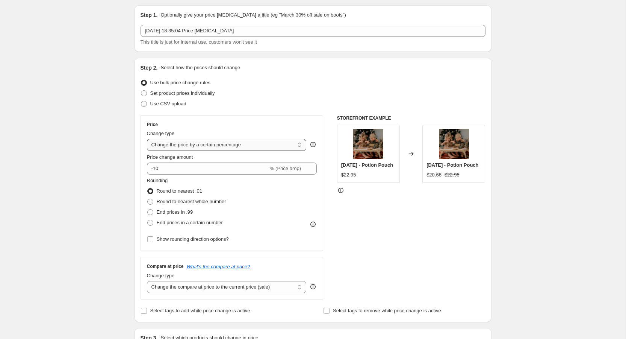 The image size is (626, 339). Describe the element at coordinates (157, 180) in the screenshot. I see `span: Rounding` at that location.